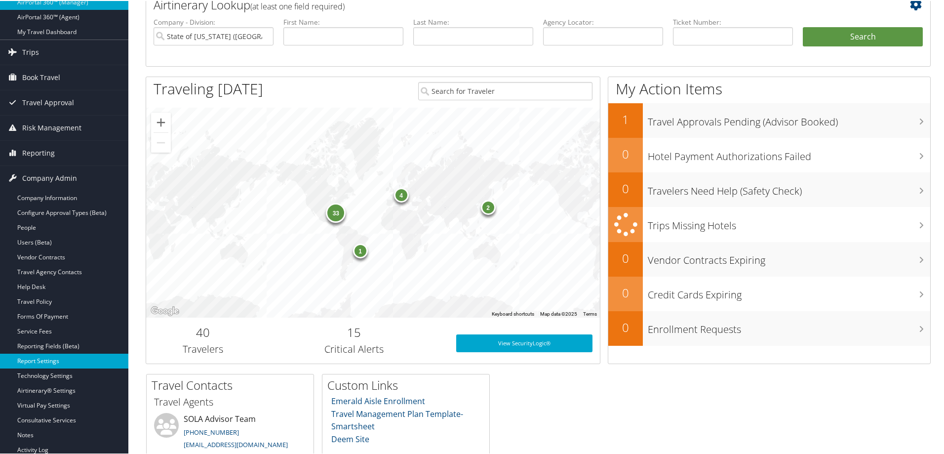  What do you see at coordinates (769, 189) in the screenshot?
I see `a: 0Travelers Need Help (Safety Check)` at bounding box center [769, 189].